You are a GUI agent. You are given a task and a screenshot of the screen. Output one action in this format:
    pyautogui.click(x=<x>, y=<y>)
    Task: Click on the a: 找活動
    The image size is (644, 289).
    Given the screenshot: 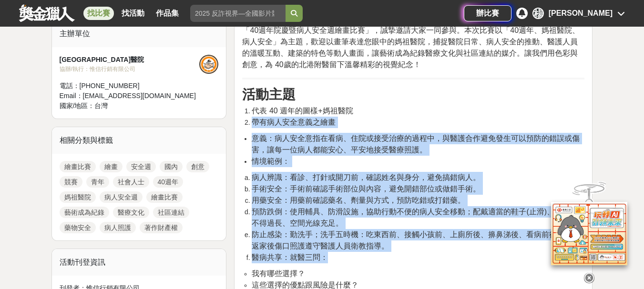 What is the action you would take?
    pyautogui.click(x=133, y=14)
    